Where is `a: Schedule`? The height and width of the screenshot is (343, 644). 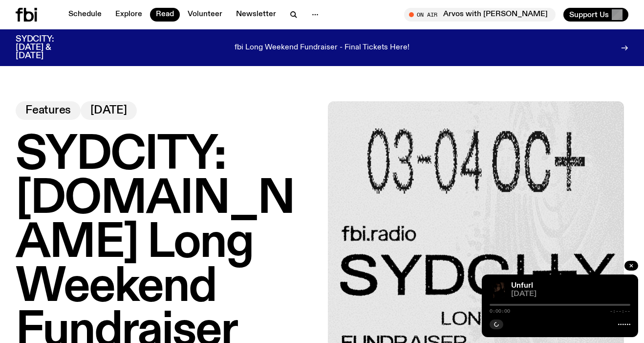 a: Schedule is located at coordinates (85, 14).